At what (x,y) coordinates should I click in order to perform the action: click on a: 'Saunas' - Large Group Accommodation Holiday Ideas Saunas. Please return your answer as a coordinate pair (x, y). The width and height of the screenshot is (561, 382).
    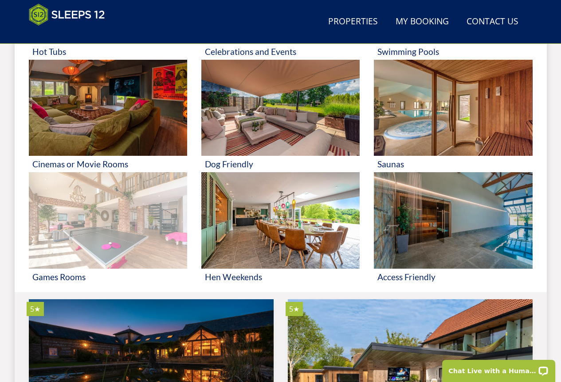
    Looking at the image, I should click on (452, 116).